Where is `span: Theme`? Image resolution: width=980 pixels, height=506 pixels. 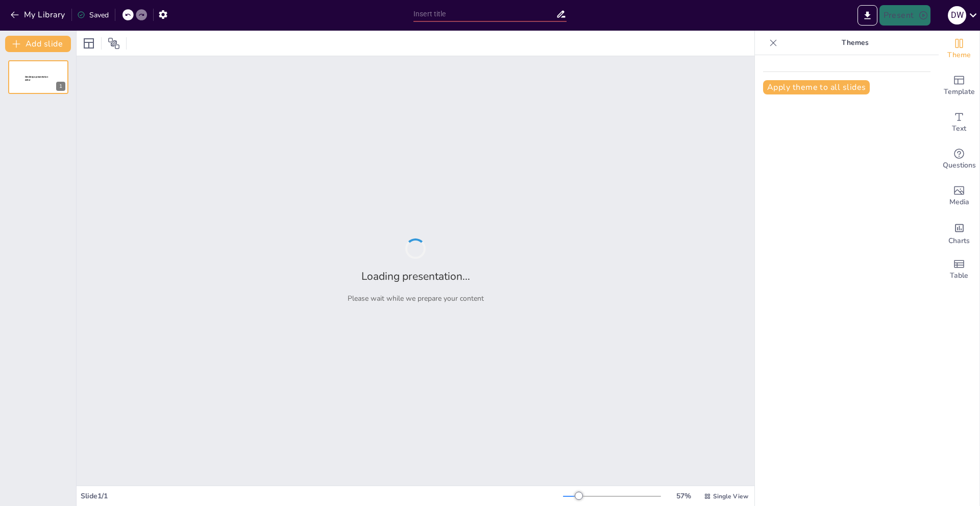
span: Theme is located at coordinates (959, 55).